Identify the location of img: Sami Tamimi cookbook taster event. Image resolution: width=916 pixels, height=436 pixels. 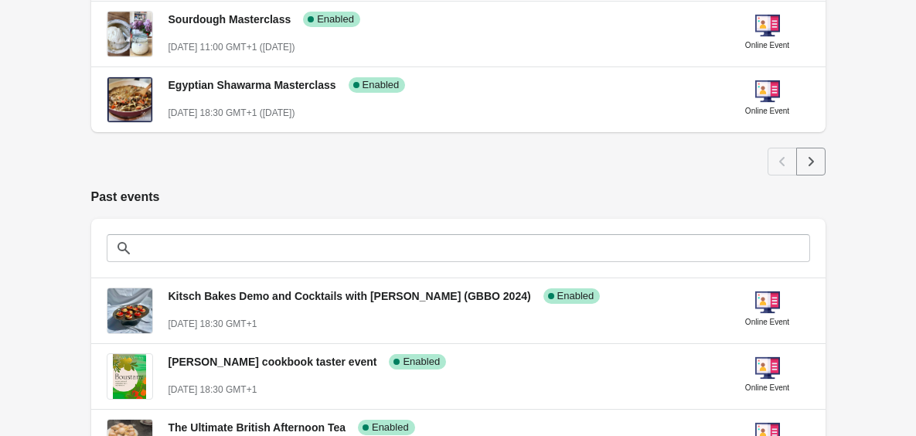
(129, 376).